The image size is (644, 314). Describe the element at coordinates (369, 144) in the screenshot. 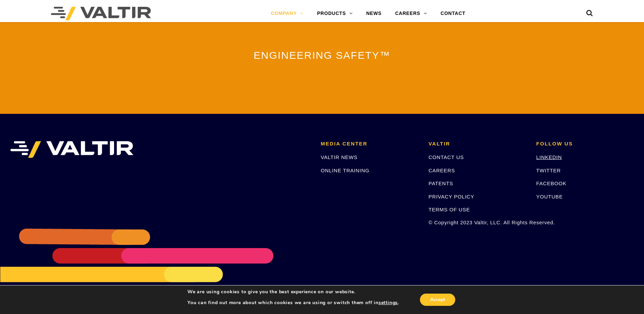

I see `h2: MEDIA CENTER` at that location.